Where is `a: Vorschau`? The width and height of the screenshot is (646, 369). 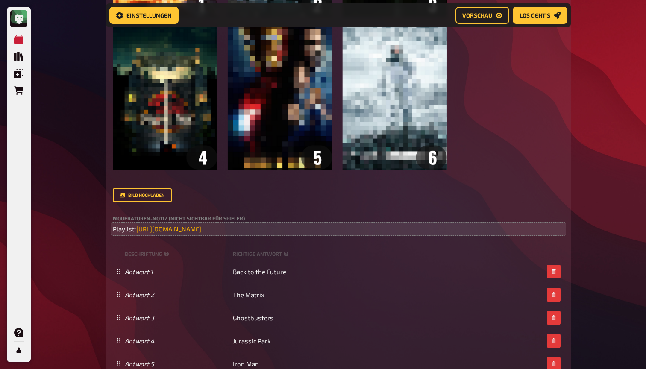
a: Vorschau is located at coordinates (482, 15).